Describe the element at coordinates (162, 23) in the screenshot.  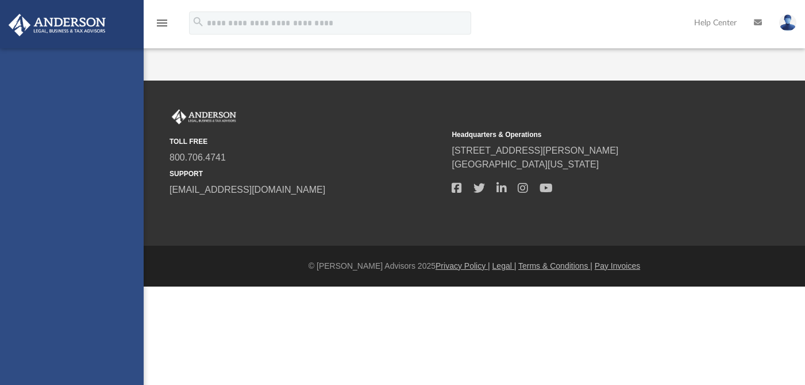
I see `i: menu` at that location.